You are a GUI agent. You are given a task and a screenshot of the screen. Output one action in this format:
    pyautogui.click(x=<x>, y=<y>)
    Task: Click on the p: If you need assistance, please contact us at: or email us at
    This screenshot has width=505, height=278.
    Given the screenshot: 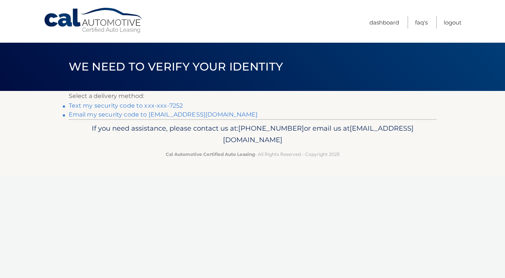 What is the action you would take?
    pyautogui.click(x=253, y=135)
    